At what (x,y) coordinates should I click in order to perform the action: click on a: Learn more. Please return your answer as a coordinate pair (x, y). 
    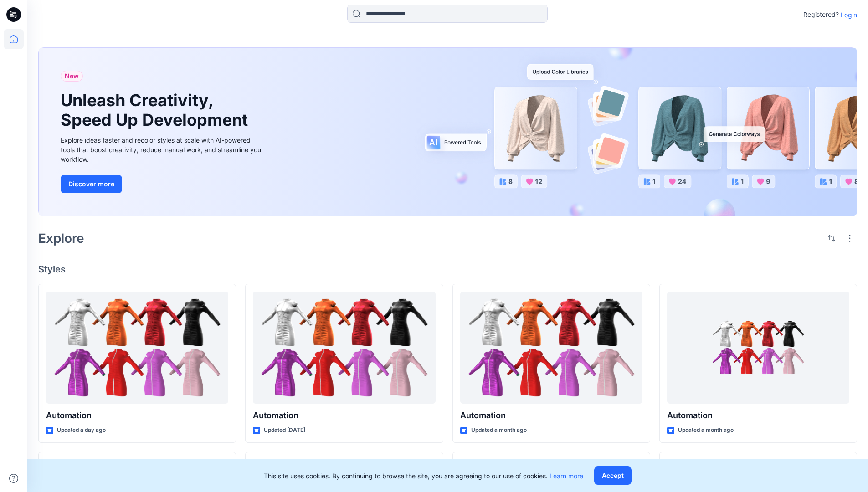
    Looking at the image, I should click on (566, 475).